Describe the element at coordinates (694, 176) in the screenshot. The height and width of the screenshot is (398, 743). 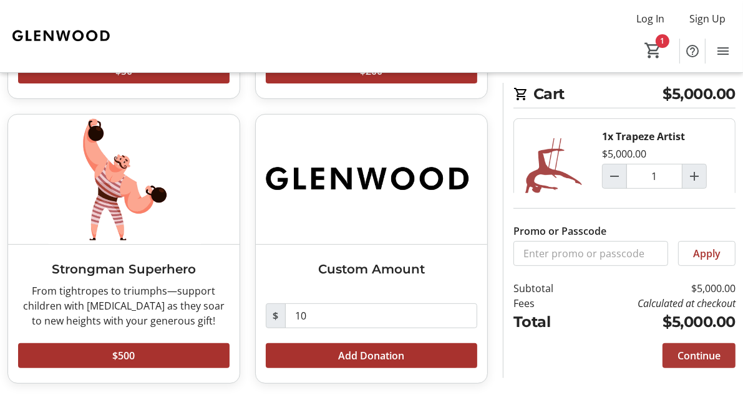
I see `button: Increment by one` at that location.